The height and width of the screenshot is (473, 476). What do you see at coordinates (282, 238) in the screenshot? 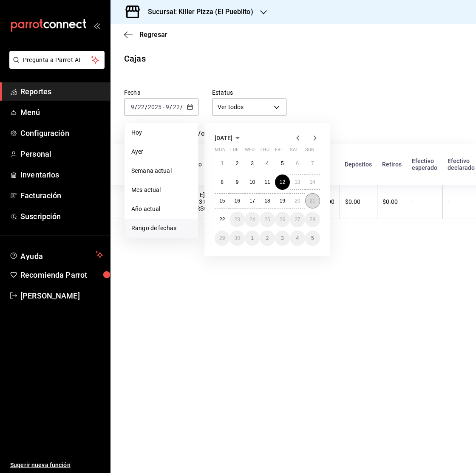
I see `abbr: October 3, 2025` at bounding box center [282, 238].